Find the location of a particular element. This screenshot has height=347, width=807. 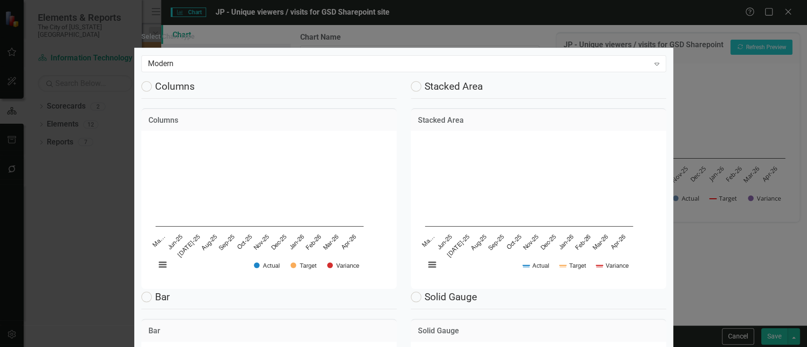

text: Target is located at coordinates (577, 266).